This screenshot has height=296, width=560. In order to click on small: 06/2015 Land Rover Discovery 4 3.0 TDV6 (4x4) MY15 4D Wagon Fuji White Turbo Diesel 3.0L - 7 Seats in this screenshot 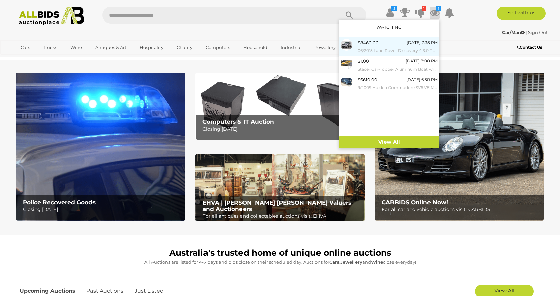, I will do `click(397, 51)`.